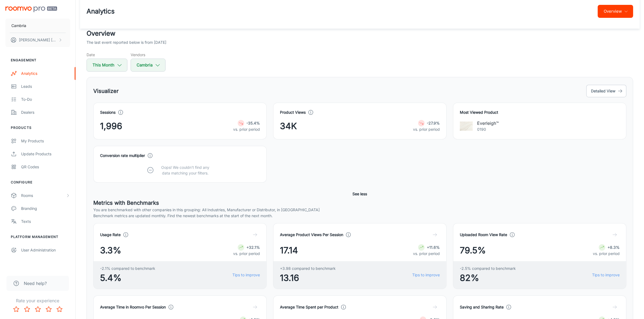 The width and height of the screenshot is (644, 319). Describe the element at coordinates (253, 247) in the screenshot. I see `strong: +32.1%` at that location.